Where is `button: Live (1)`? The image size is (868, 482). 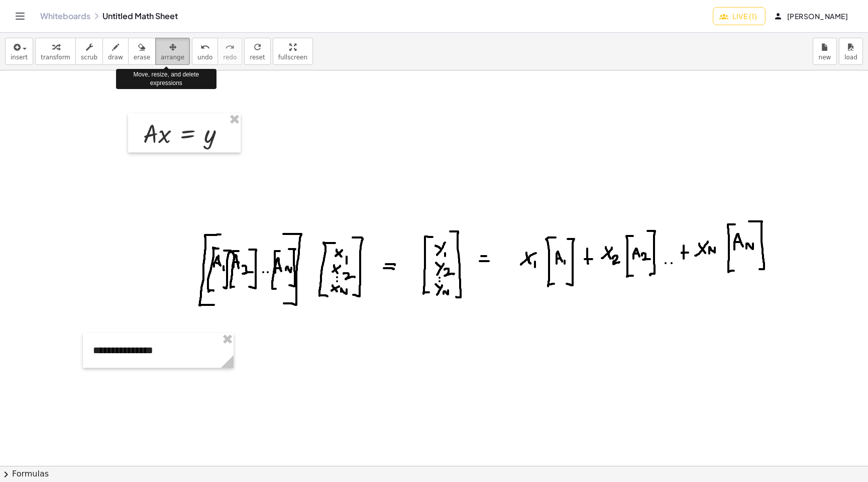 button: Live (1) is located at coordinates (739, 16).